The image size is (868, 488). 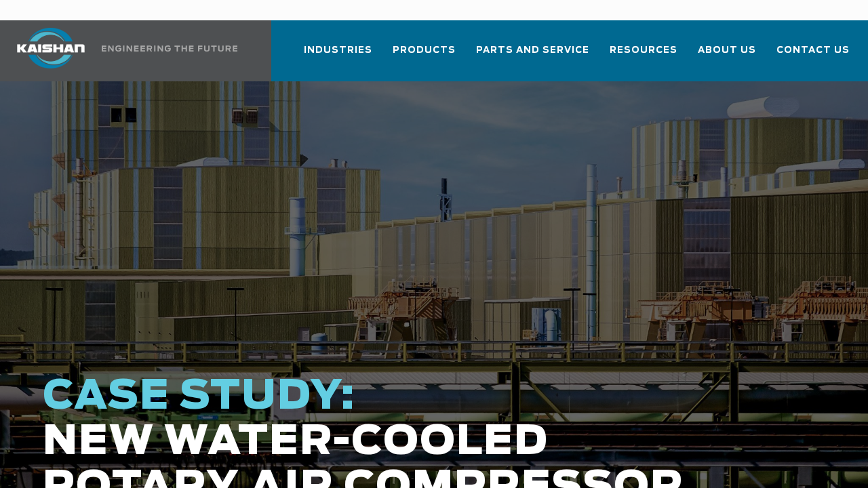 What do you see at coordinates (338, 50) in the screenshot?
I see `span: Industries` at bounding box center [338, 50].